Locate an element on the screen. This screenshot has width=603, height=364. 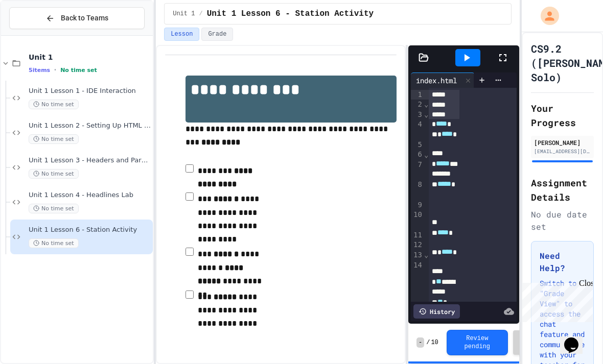
div: Chat with us now!Close is located at coordinates (37, 34).